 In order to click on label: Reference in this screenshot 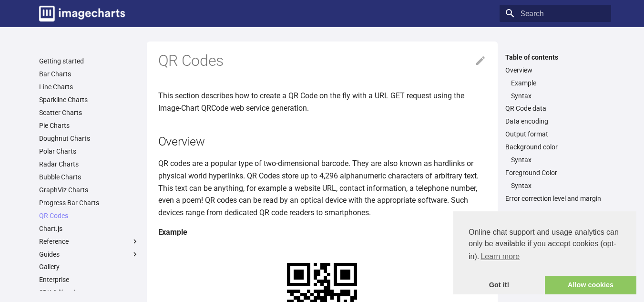, I will do `click(89, 241)`.